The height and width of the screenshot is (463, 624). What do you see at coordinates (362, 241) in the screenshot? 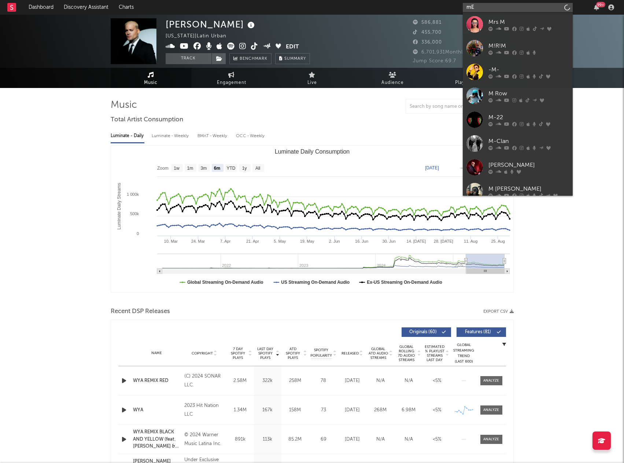
I see `text: 16. Jun` at bounding box center [362, 241].